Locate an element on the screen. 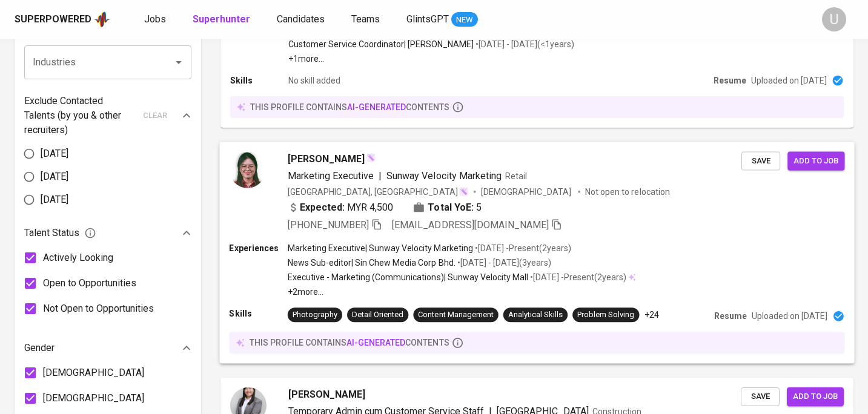  p: Exclude Contacted Talents (by you & other recruiters) is located at coordinates (80, 116).